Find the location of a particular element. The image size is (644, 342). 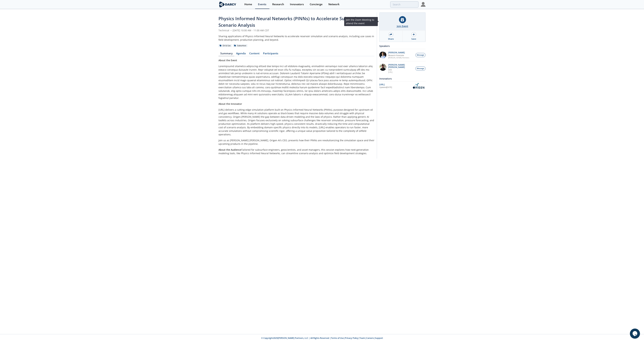

div: Save is located at coordinates (414, 39).